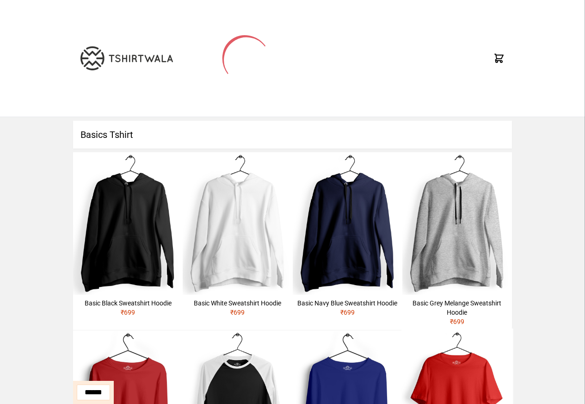 This screenshot has width=585, height=404. I want to click on img: TW-LOGO-400-104.png, so click(127, 58).